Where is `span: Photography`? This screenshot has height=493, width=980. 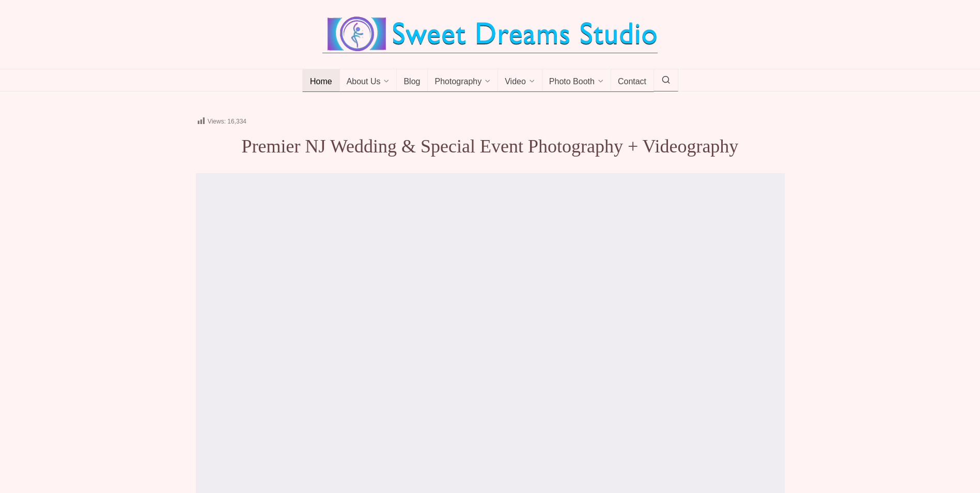
span: Photography is located at coordinates (458, 82).